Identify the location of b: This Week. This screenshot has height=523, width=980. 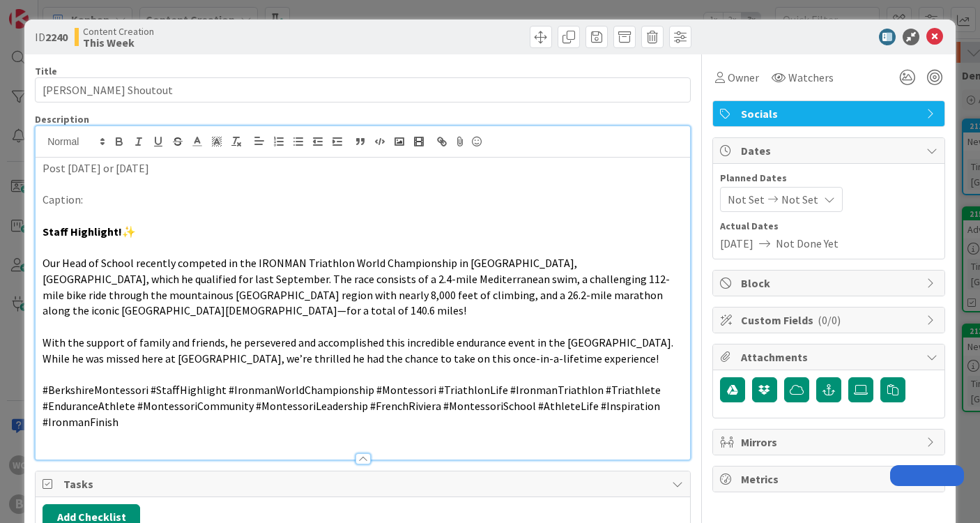
(119, 42).